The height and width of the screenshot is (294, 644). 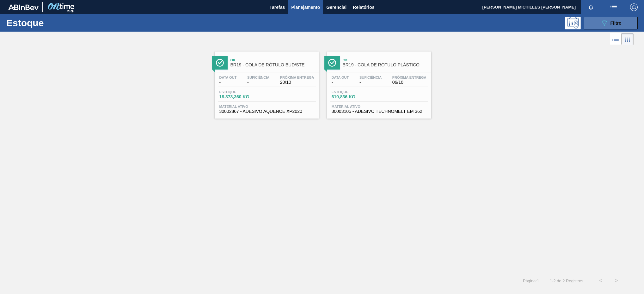 I want to click on button: Filtro, so click(x=611, y=23).